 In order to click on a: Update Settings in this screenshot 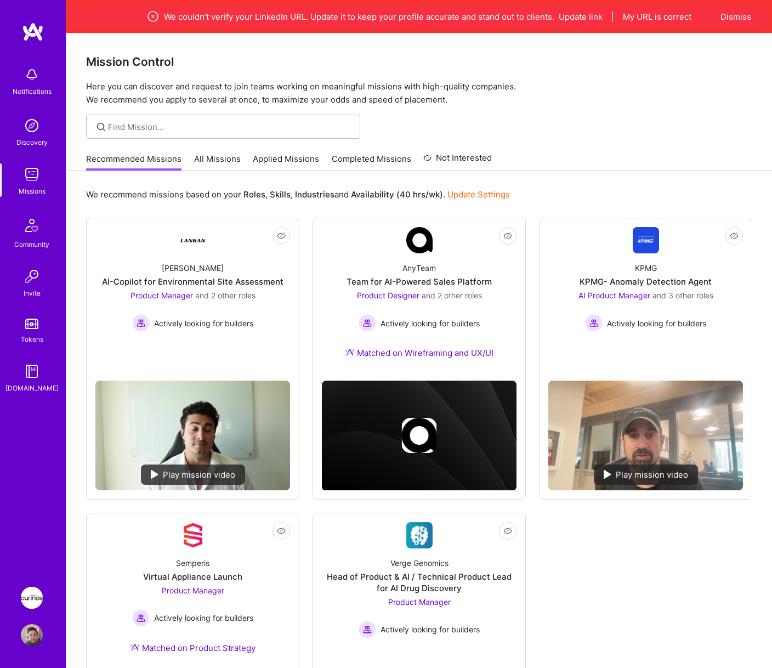, I will do `click(479, 194)`.